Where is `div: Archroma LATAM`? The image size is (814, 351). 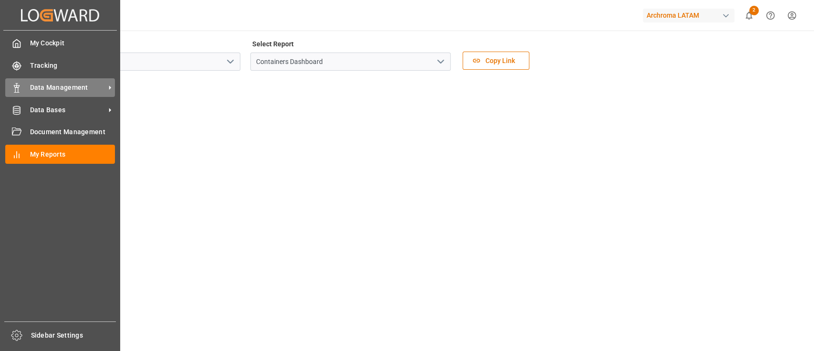 div: Archroma LATAM is located at coordinates (689, 15).